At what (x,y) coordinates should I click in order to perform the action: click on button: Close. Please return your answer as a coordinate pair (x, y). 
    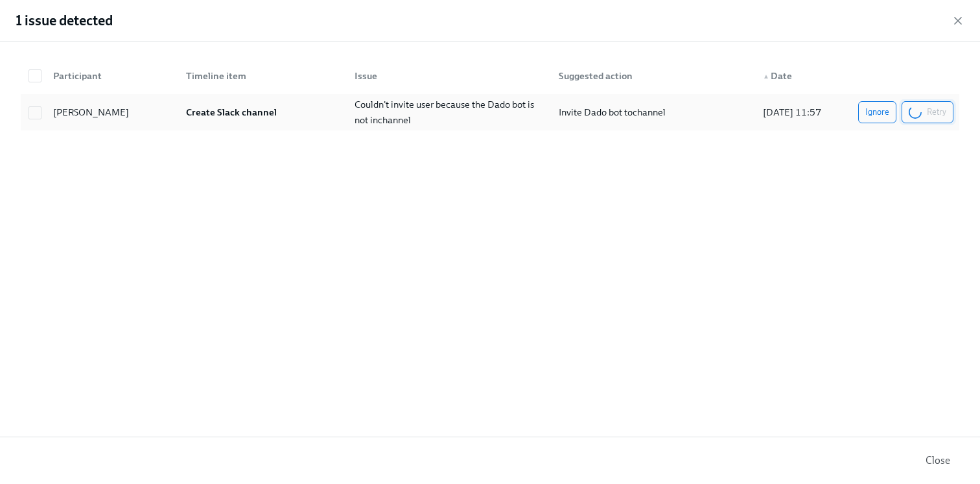
    Looking at the image, I should click on (938, 460).